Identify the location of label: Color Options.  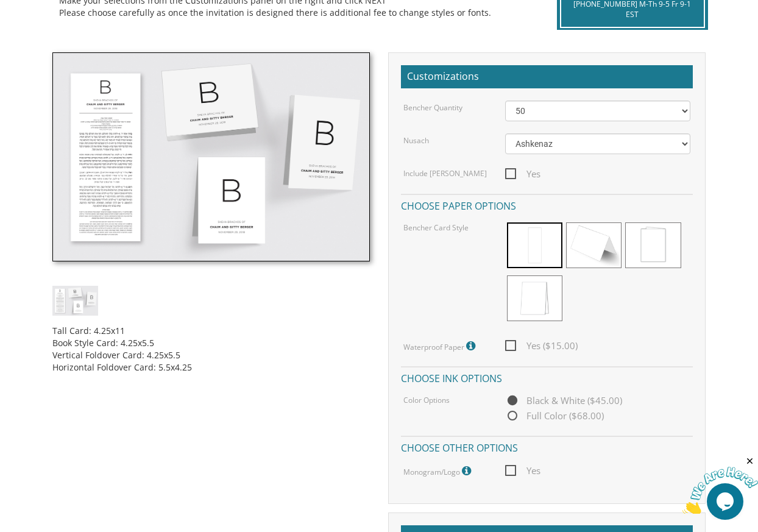
(426, 400).